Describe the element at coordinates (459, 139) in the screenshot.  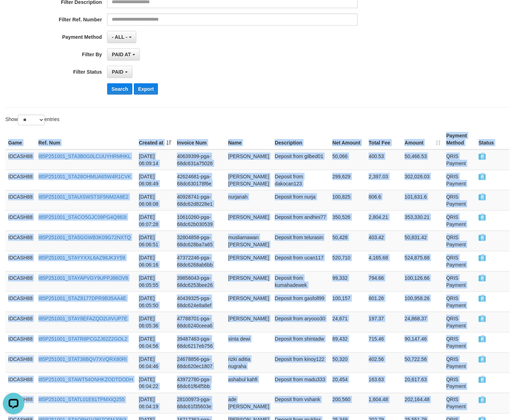
I see `th: Payment Method` at that location.